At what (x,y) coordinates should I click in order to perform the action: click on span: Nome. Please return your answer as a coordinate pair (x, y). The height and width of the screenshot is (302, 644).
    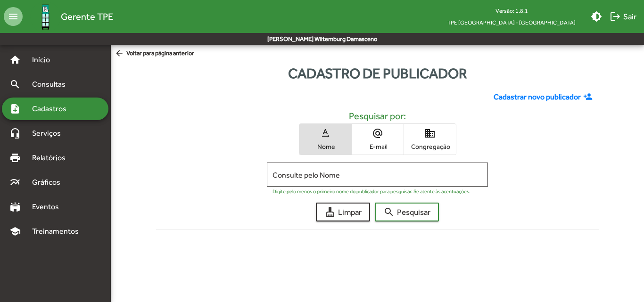
    Looking at the image, I should click on (326, 147).